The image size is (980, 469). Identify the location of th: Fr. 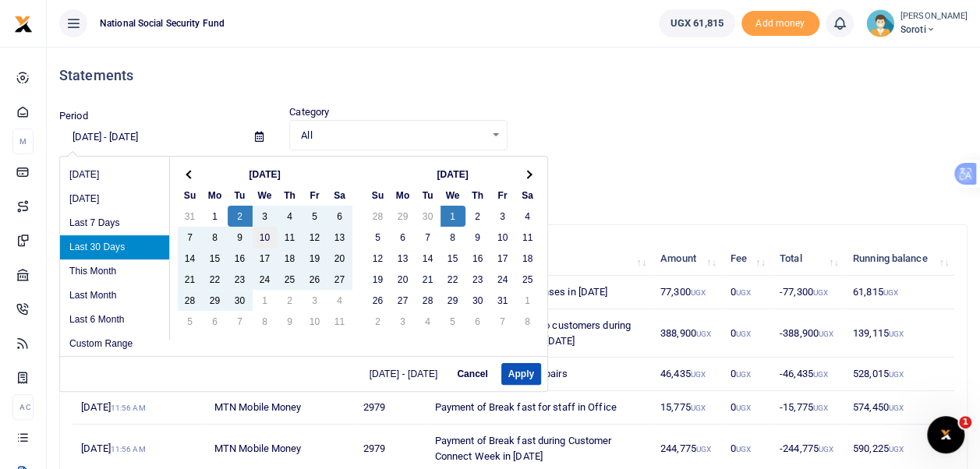
(315, 195).